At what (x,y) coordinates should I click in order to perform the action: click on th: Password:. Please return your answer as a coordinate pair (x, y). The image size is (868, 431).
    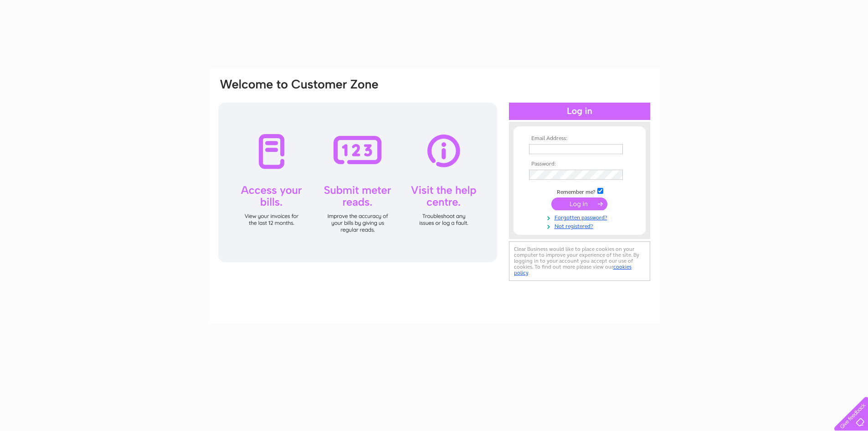
    Looking at the image, I should click on (580, 164).